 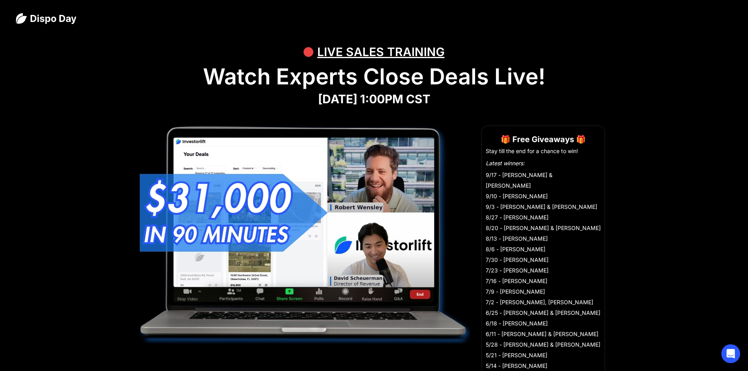 I want to click on li: Stay till the end for a chance to win!, so click(x=543, y=151).